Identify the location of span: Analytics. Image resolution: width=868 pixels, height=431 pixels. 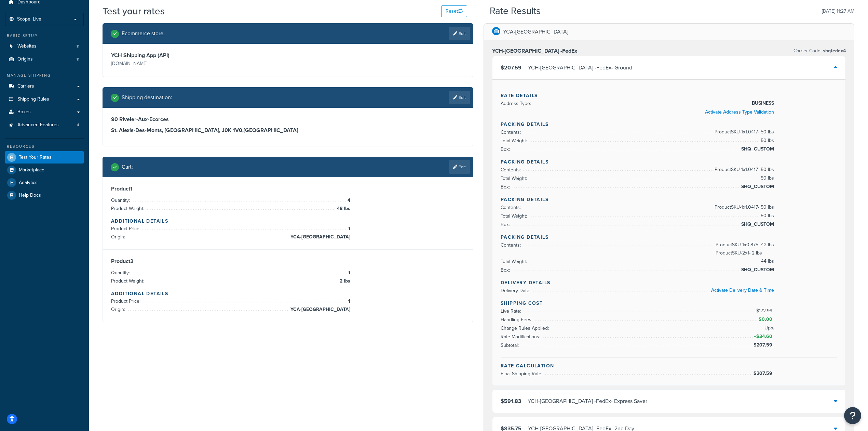
(28, 182).